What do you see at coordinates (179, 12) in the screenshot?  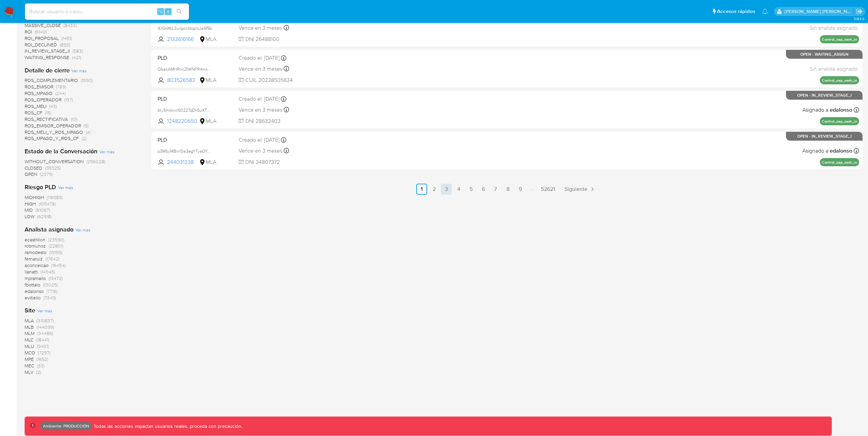 I see `button: search-icon` at bounding box center [179, 12].